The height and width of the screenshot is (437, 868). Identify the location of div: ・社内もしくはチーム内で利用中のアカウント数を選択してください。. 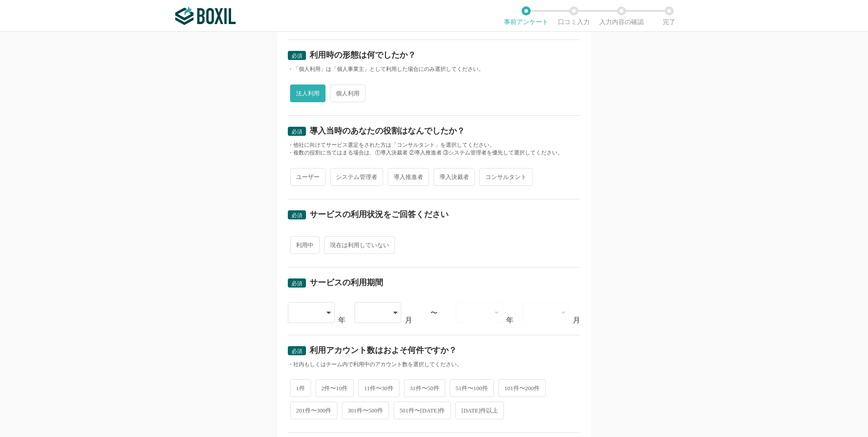
(434, 364).